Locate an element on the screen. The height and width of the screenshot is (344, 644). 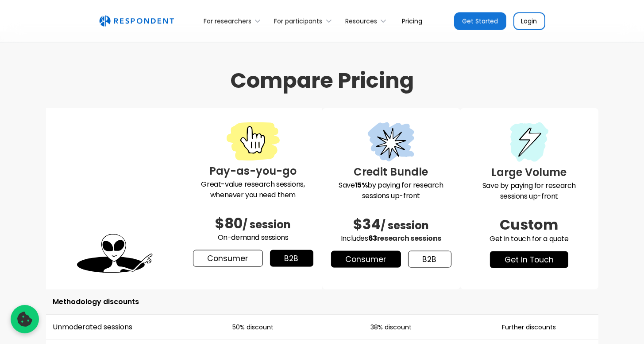
td: Methodology discounts is located at coordinates (323, 302).